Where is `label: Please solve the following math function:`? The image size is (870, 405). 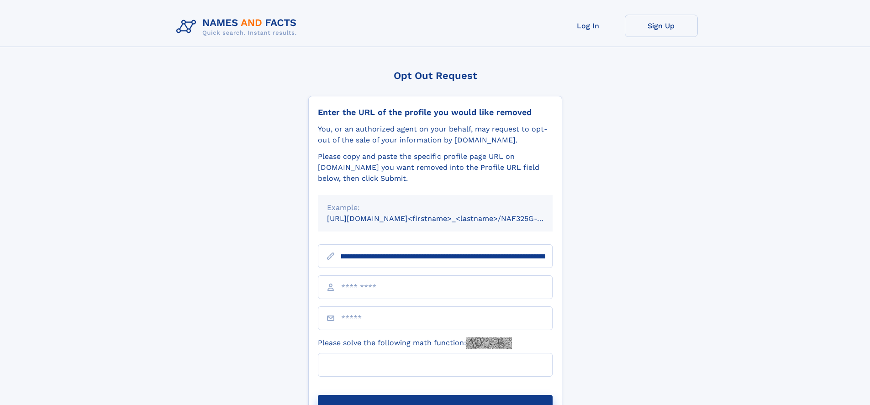 label: Please solve the following math function: is located at coordinates (415, 343).